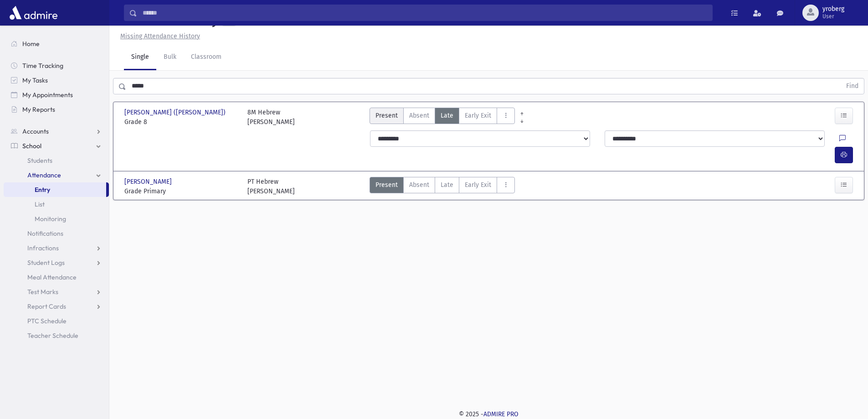 The height and width of the screenshot is (419, 868). What do you see at coordinates (46, 263) in the screenshot?
I see `span: Student Logs` at bounding box center [46, 263].